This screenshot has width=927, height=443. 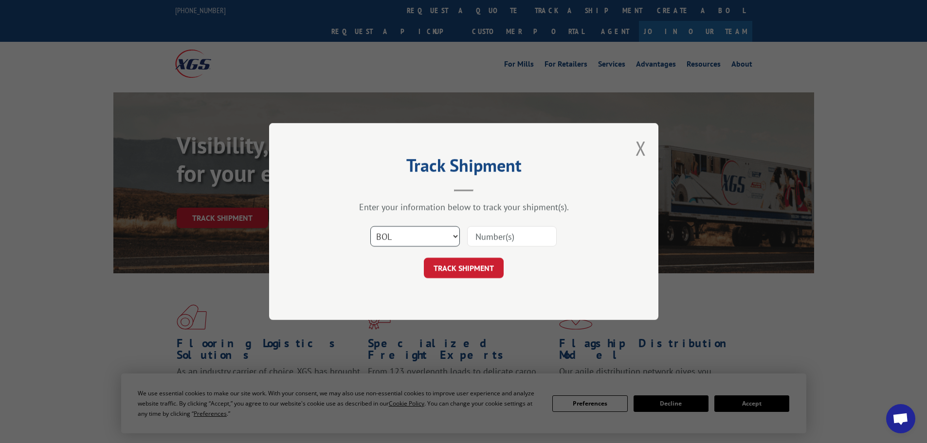 What do you see at coordinates (464, 268) in the screenshot?
I see `button: TRACK SHIPMENT` at bounding box center [464, 268].